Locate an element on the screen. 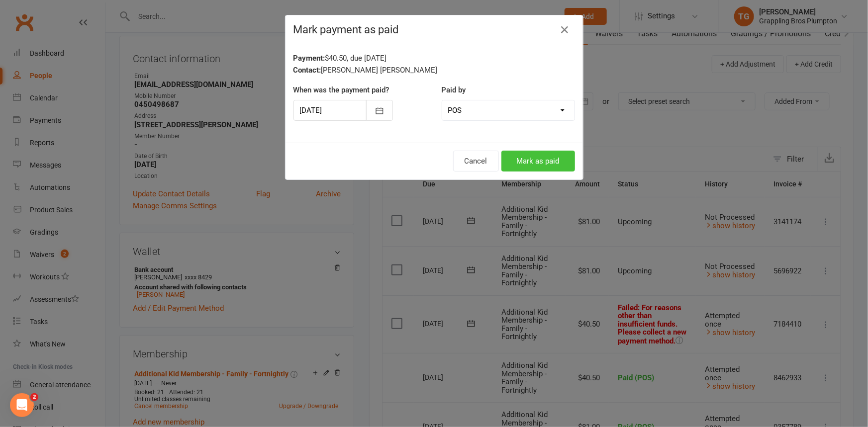 The width and height of the screenshot is (868, 427). span: 2 is located at coordinates (34, 397).